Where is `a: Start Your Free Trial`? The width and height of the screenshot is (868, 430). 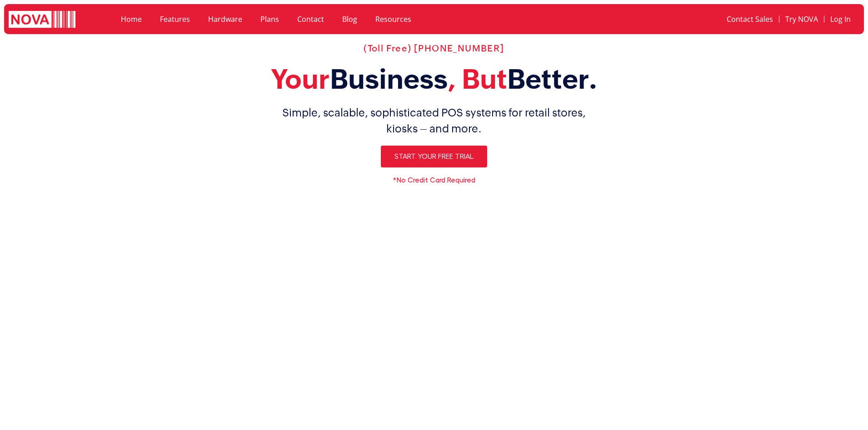 a: Start Your Free Trial is located at coordinates (434, 157).